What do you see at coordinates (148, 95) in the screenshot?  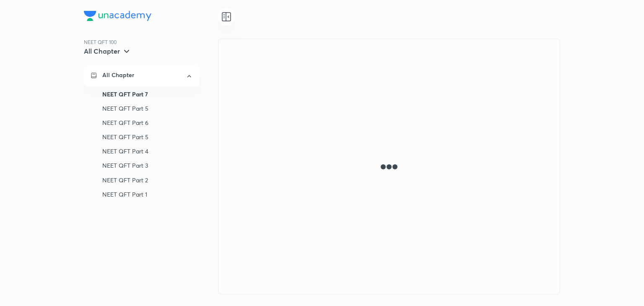 I see `div: NEET QFT Part 7` at bounding box center [148, 95].